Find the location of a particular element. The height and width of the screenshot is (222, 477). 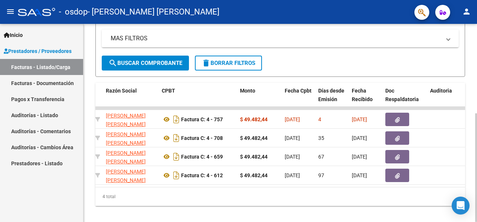

span: Días desde Emisión is located at coordinates (331, 95).